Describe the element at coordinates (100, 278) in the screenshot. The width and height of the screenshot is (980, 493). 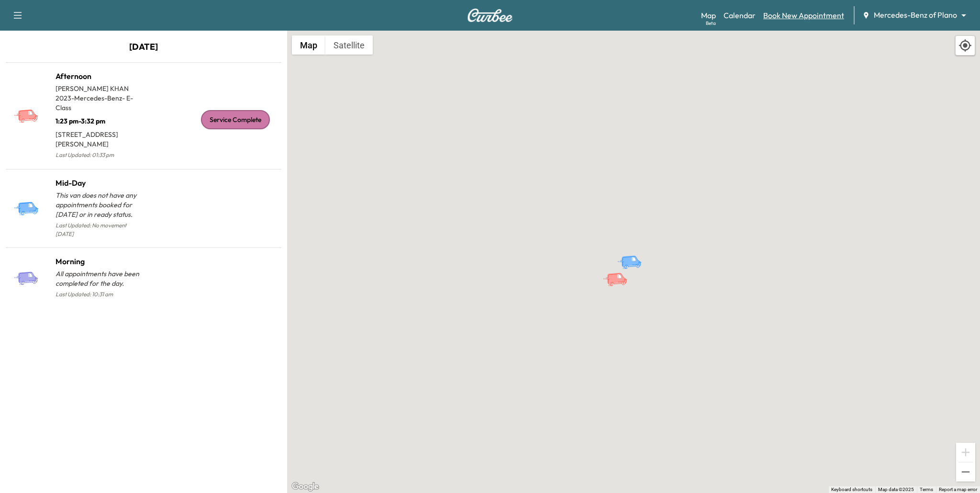
I see `p: All appointments have been completed for the day.` at that location.